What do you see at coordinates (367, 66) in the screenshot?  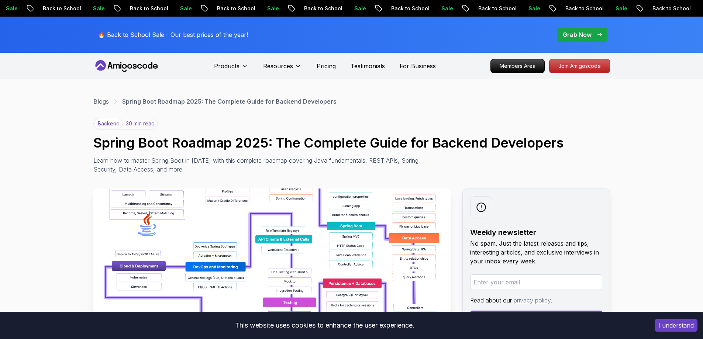 I see `a: Testimonials` at bounding box center [367, 66].